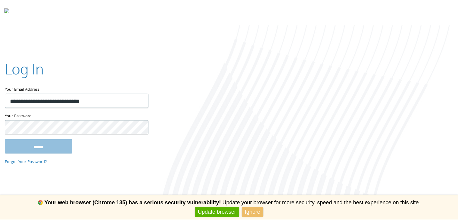  What do you see at coordinates (76, 116) in the screenshot?
I see `label: Your Password` at bounding box center [76, 116].